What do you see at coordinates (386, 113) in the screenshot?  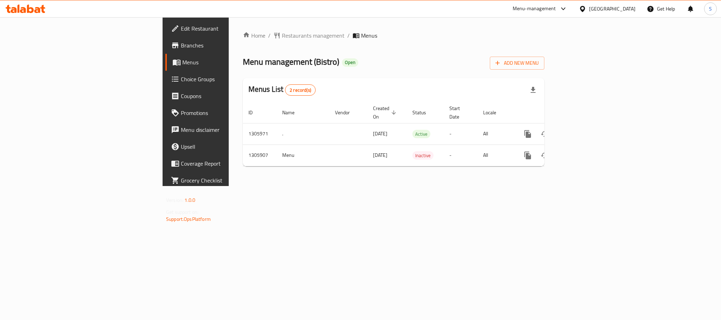 I see `span: Created On` at bounding box center [386, 113].